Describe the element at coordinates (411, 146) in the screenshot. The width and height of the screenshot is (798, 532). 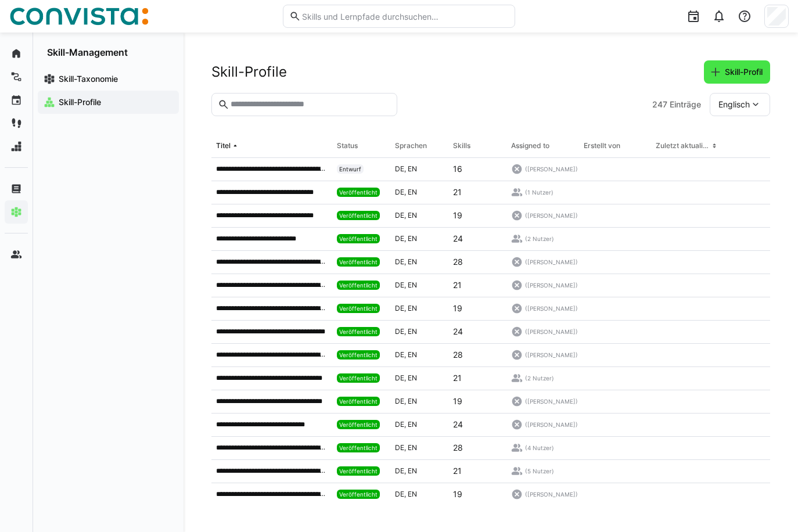
I see `div: Sprachen` at that location.